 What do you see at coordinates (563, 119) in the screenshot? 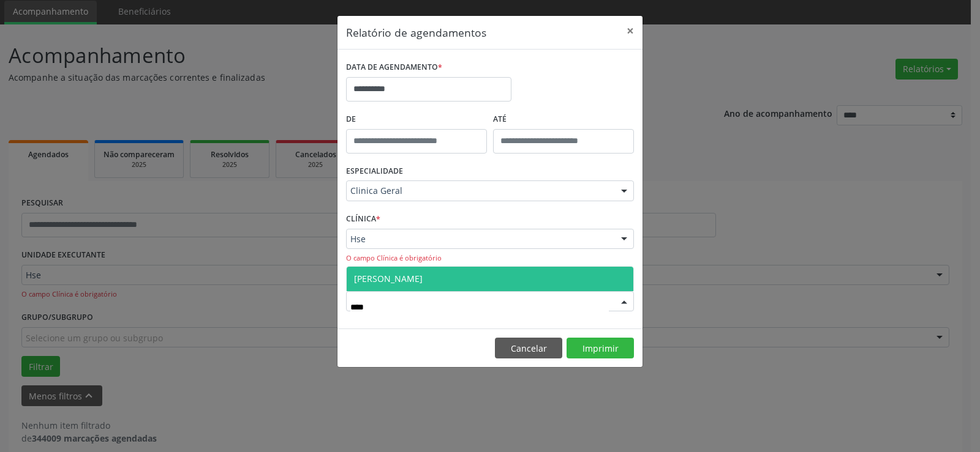
I see `label: ATÉ` at bounding box center [563, 119].